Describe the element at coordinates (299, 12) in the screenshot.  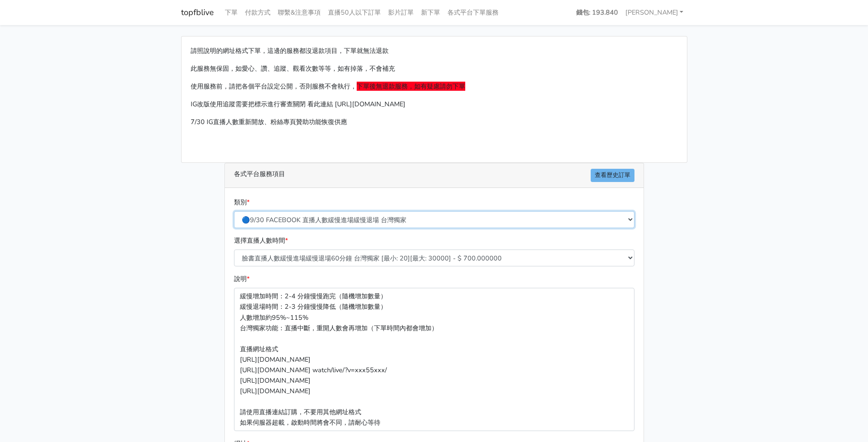
I see `a: 聯繫&注意事項` at that location.